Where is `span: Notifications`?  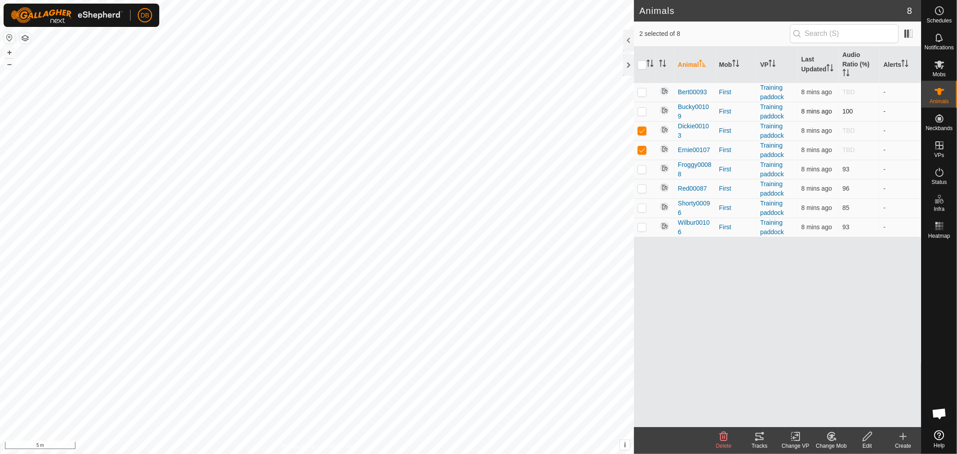
span: Notifications is located at coordinates (939, 48).